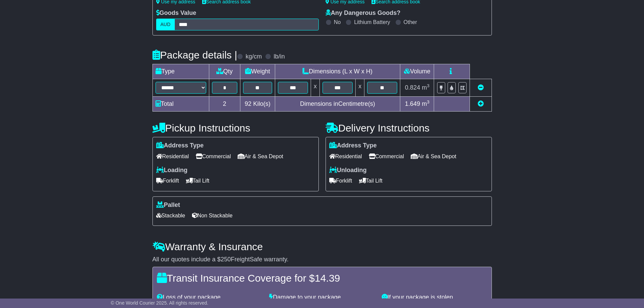 Image resolution: width=644 pixels, height=308 pixels. I want to click on label: Pallet, so click(168, 206).